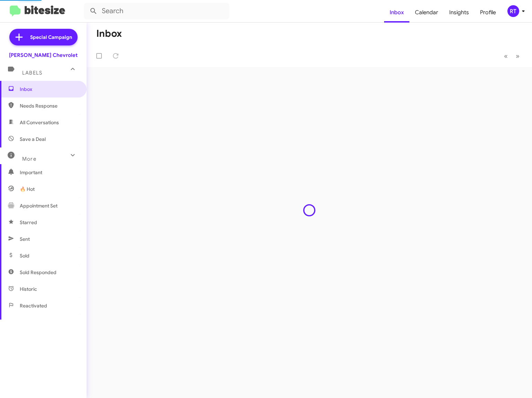 This screenshot has height=398, width=532. Describe the element at coordinates (488, 13) in the screenshot. I see `span: Profile` at that location.